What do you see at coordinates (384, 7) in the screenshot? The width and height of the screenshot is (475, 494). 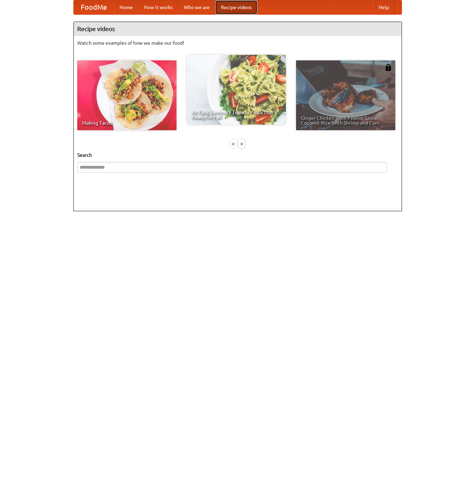 I see `a: Help` at bounding box center [384, 7].